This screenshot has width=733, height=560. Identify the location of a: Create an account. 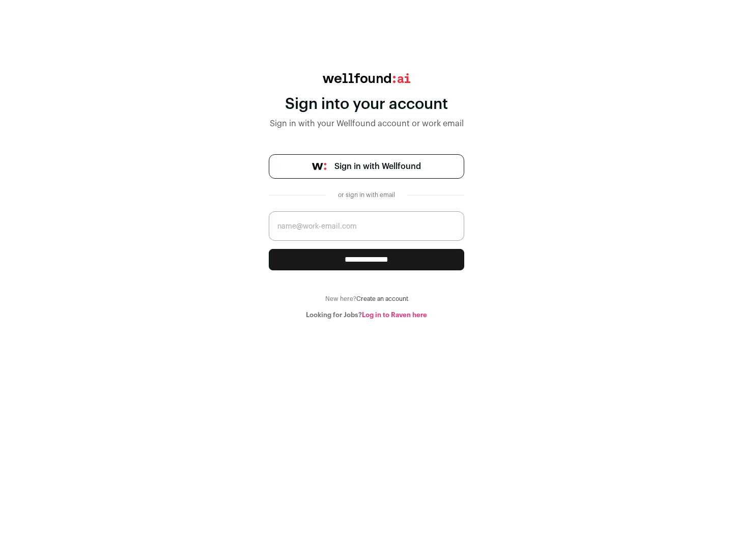
(382, 299).